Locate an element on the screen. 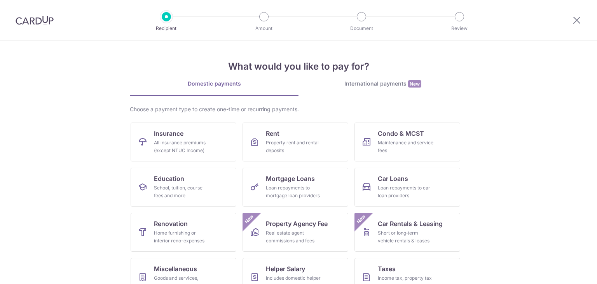  div: Real estate agent commissions and fees is located at coordinates (294, 237).